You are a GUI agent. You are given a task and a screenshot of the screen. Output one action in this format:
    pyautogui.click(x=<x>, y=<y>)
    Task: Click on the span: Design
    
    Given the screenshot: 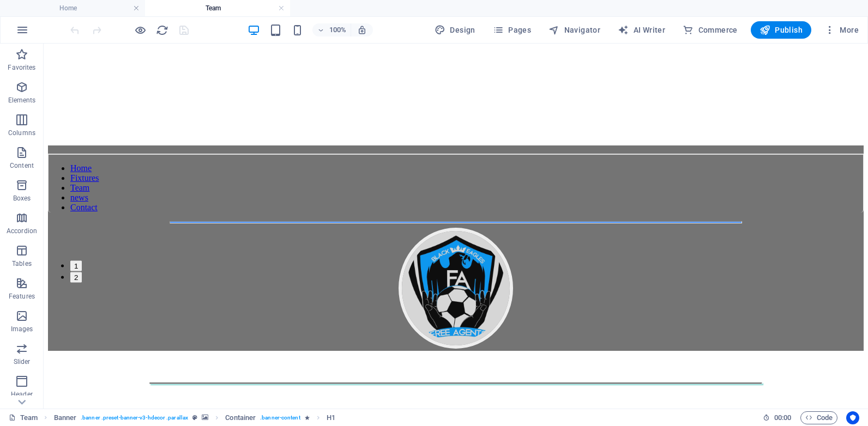 What is the action you would take?
    pyautogui.click(x=454, y=30)
    